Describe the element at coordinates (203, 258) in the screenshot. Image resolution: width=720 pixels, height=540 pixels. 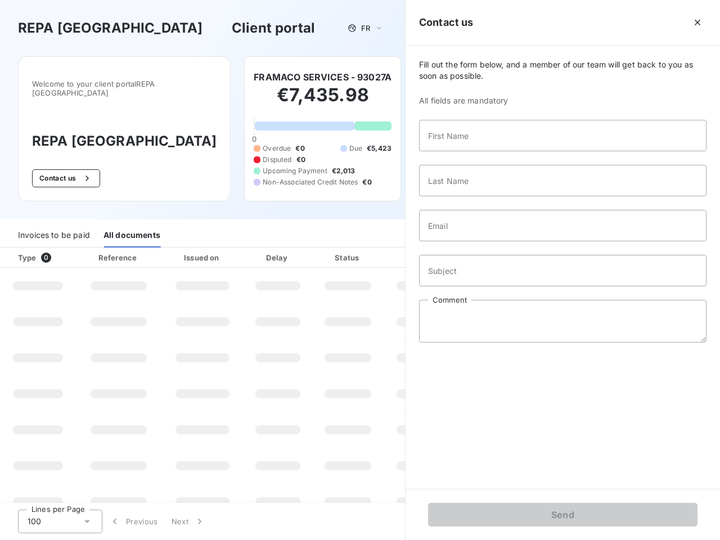
I see `div: Issued on` at that location.